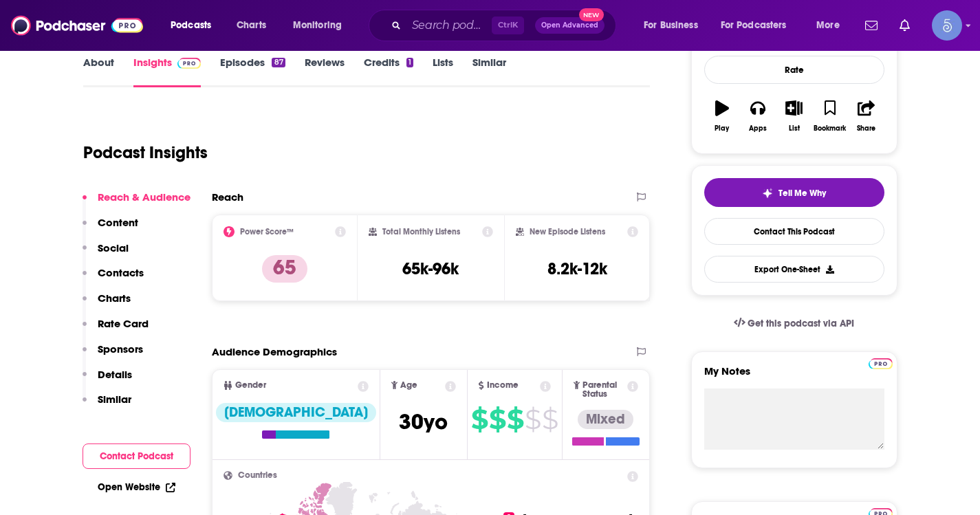 The height and width of the screenshot is (515, 980). Describe the element at coordinates (606, 419) in the screenshot. I see `div: Mixed` at that location.